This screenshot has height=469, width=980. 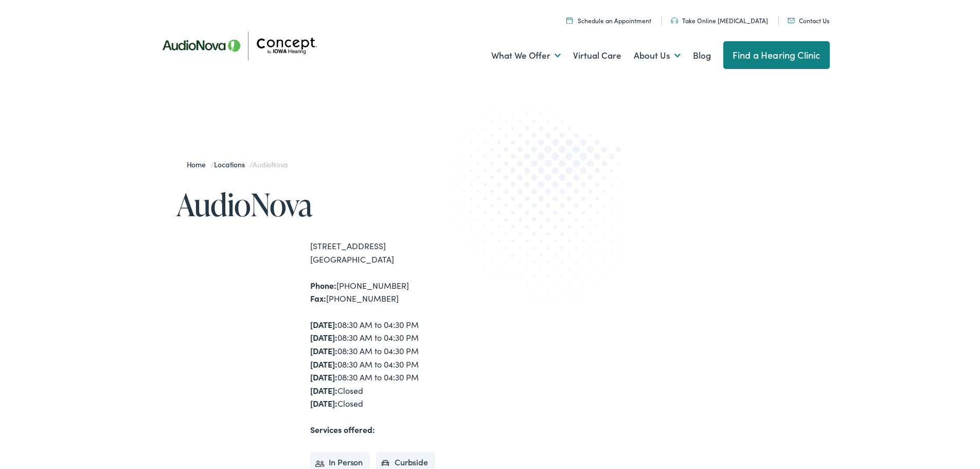 What do you see at coordinates (199, 164) in the screenshot?
I see `a: Home` at bounding box center [199, 164].